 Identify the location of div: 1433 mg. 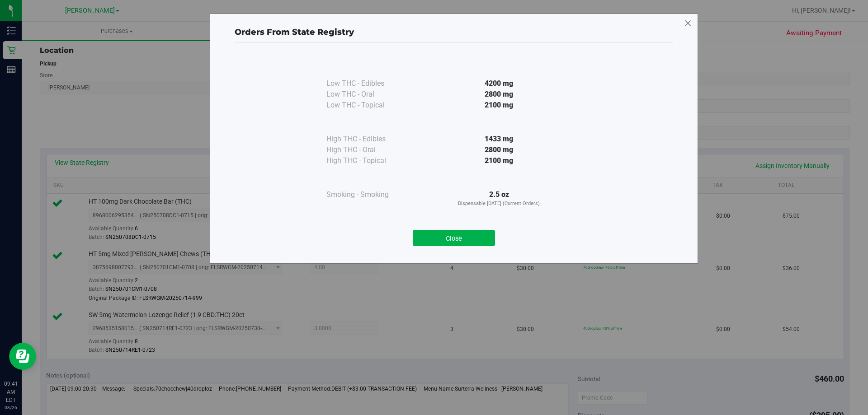
(499, 139).